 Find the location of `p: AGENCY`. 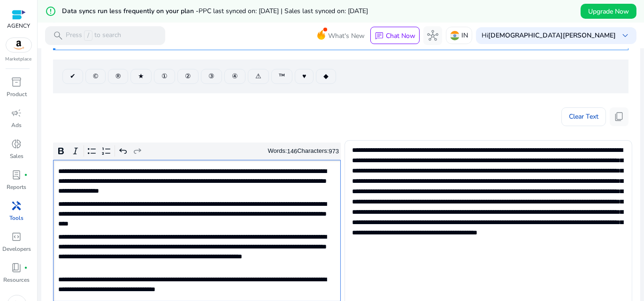

p: AGENCY is located at coordinates (19, 26).